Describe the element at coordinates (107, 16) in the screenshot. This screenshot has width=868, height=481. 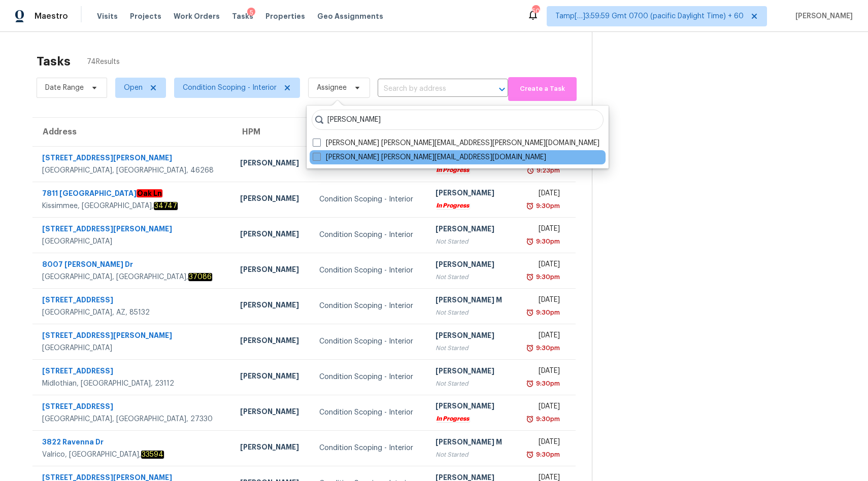
I see `span: Visits` at that location.